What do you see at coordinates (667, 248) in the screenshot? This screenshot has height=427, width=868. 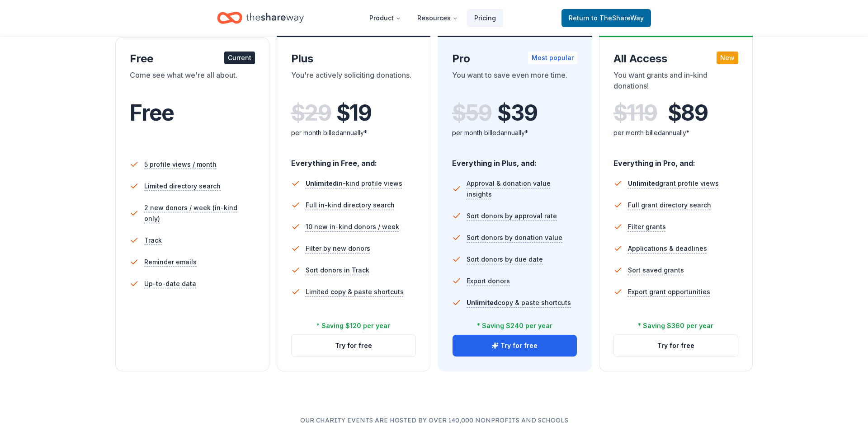 I see `span: Applications & deadlines` at bounding box center [667, 248].